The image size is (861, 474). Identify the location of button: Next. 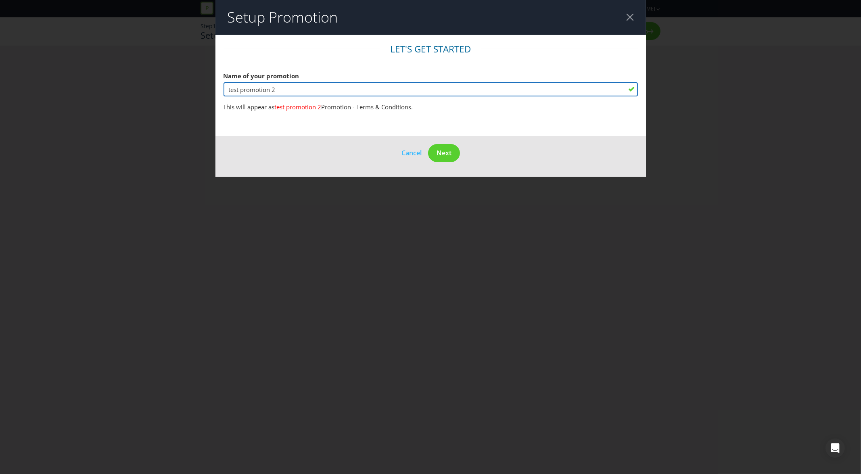
(444, 153).